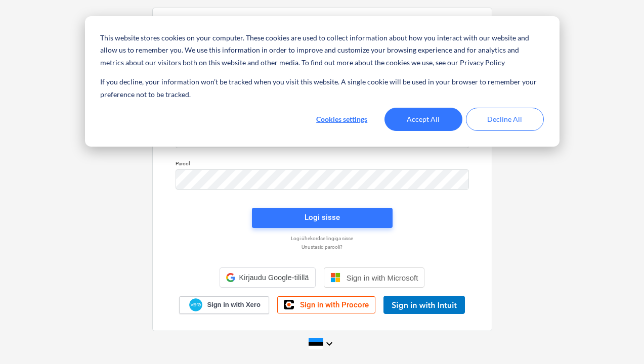 The width and height of the screenshot is (644, 364). I want to click on a: Sign in with Procore, so click(326, 305).